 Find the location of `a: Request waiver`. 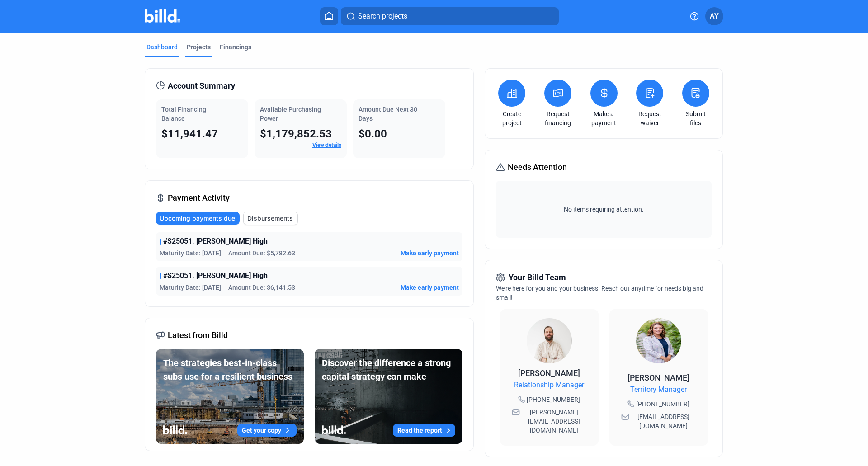

a: Request waiver is located at coordinates (649, 118).